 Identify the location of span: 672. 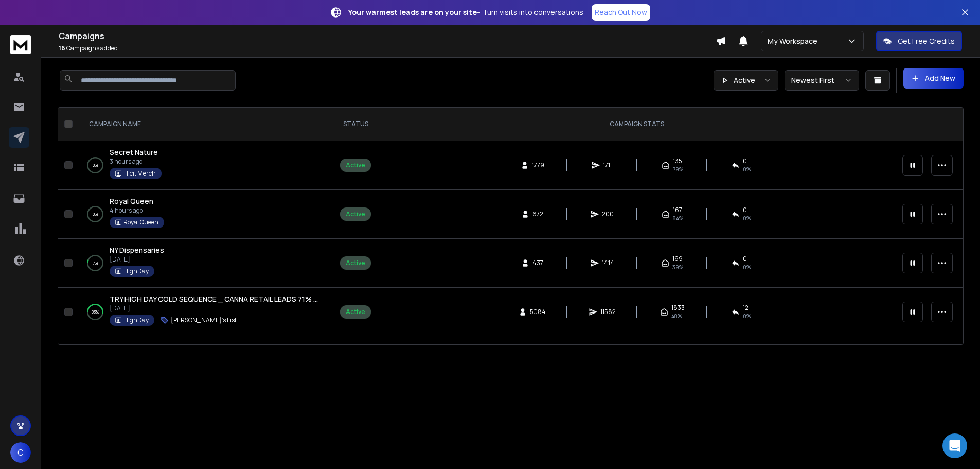
(538, 214).